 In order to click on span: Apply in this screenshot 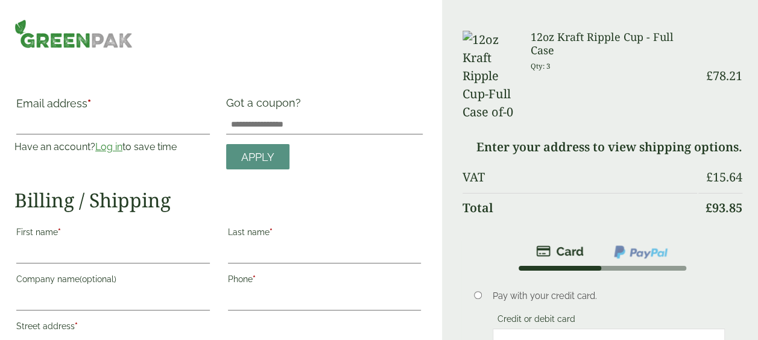, I will do `click(258, 157)`.